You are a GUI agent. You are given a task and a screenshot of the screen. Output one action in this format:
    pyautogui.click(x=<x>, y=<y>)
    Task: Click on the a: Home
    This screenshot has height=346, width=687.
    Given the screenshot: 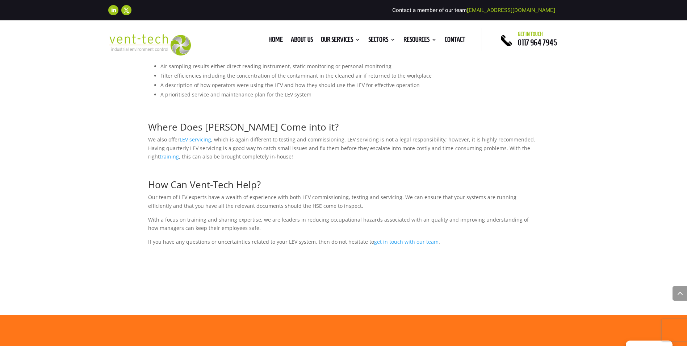 What is the action you would take?
    pyautogui.click(x=276, y=41)
    